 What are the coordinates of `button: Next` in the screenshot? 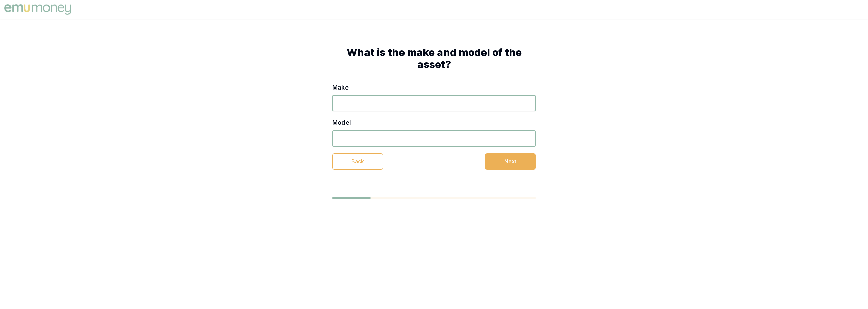 It's located at (510, 162).